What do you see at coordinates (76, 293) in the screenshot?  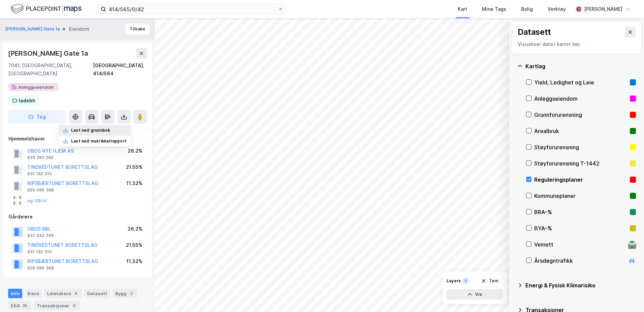 I see `div: 4` at bounding box center [76, 293].